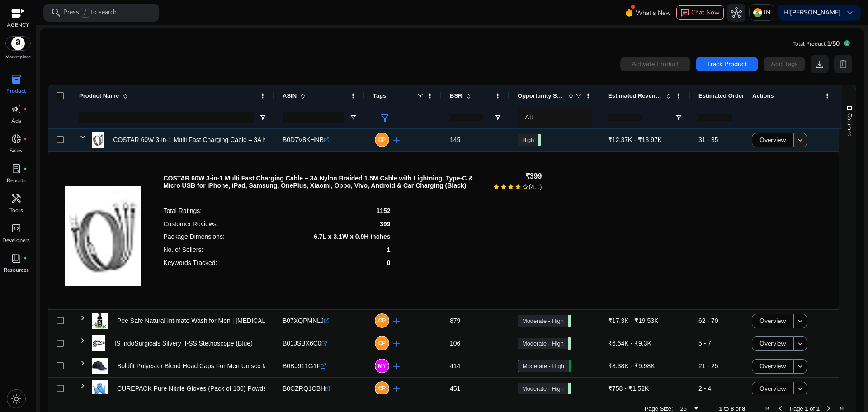 This screenshot has height=412, width=868. Describe the element at coordinates (570, 366) in the screenshot. I see `span: 68.77` at that location.